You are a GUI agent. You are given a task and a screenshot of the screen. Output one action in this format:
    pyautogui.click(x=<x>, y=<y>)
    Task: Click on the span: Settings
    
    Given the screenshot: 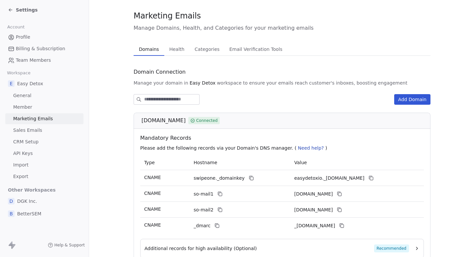 What is the action you would take?
    pyautogui.click(x=27, y=10)
    